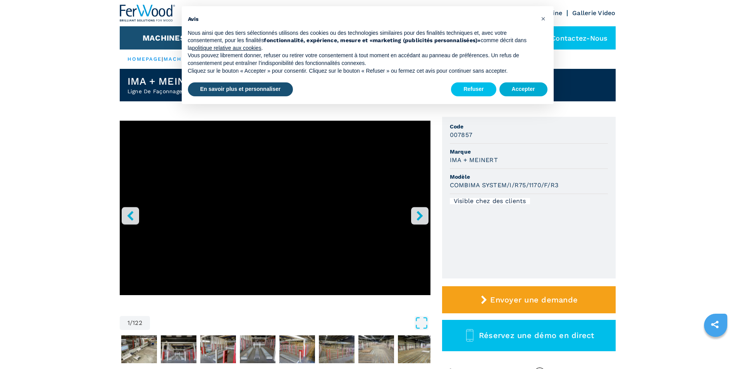 The height and width of the screenshot is (369, 735). Describe the element at coordinates (259, 91) in the screenshot. I see `h2: Ligne De Façonnage–Placage` at that location.